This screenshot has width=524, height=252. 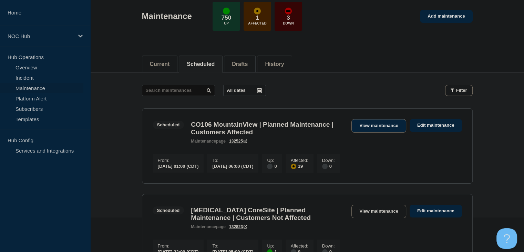 I want to click on p: Up, so click(x=226, y=23).